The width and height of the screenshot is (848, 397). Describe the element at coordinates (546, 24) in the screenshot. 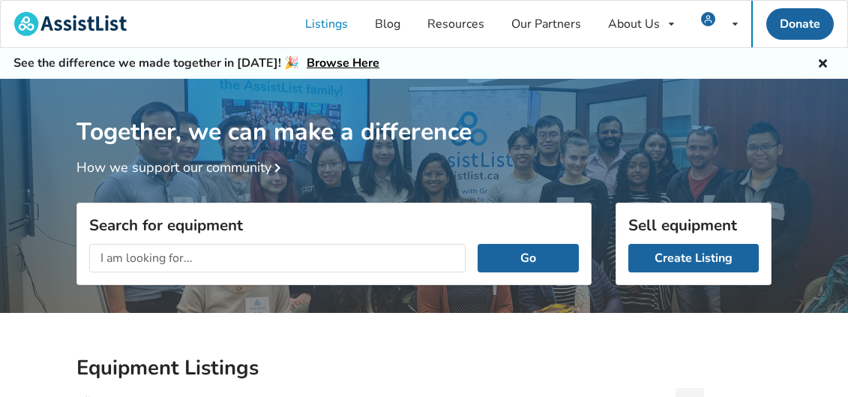

I see `a: Our Partners` at that location.